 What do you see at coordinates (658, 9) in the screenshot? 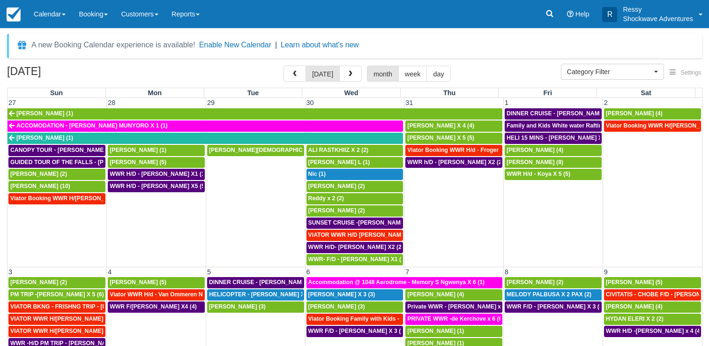
I see `p: Ressy` at bounding box center [658, 9].